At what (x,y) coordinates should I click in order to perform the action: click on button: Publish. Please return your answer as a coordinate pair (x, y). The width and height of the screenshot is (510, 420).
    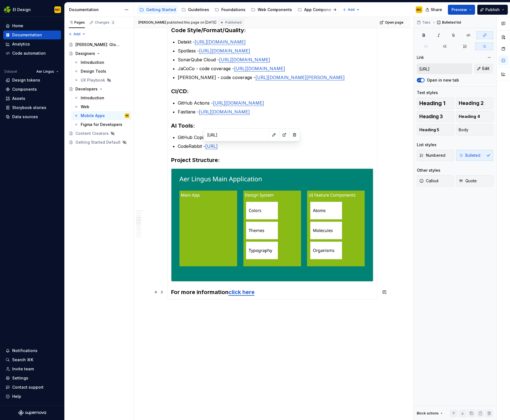
    Looking at the image, I should click on (493, 10).